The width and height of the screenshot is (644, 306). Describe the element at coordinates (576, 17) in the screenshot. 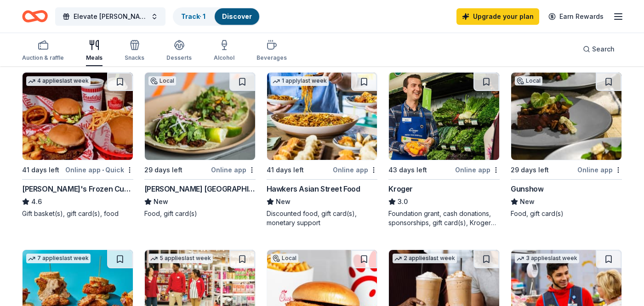

I see `a: Earn Rewards` at that location.